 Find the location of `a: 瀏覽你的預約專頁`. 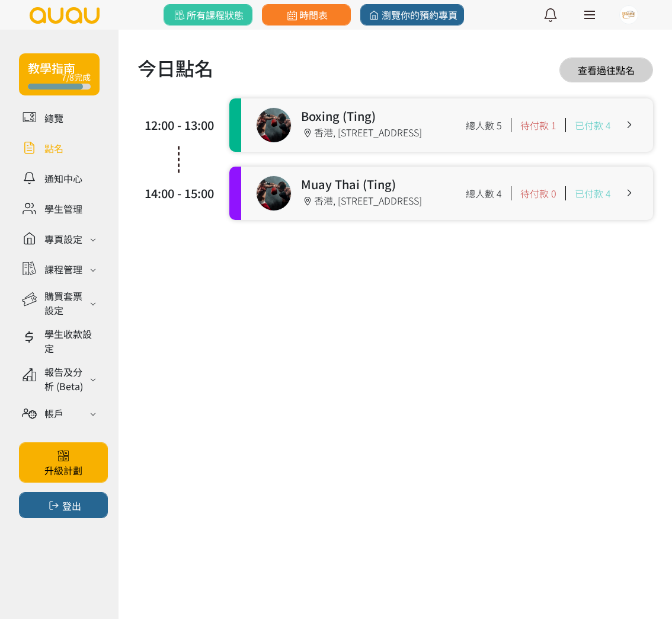

a: 瀏覽你的預約專頁 is located at coordinates (412, 15).